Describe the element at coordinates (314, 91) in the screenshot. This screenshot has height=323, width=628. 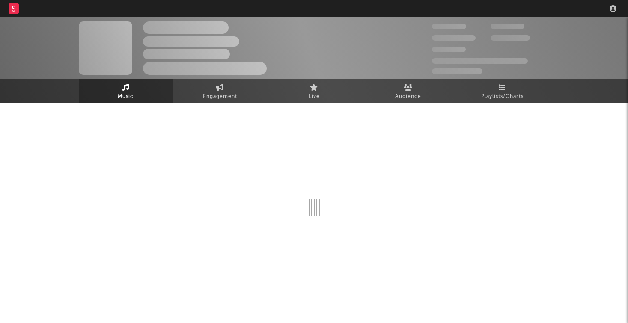
I see `a: Live` at that location.